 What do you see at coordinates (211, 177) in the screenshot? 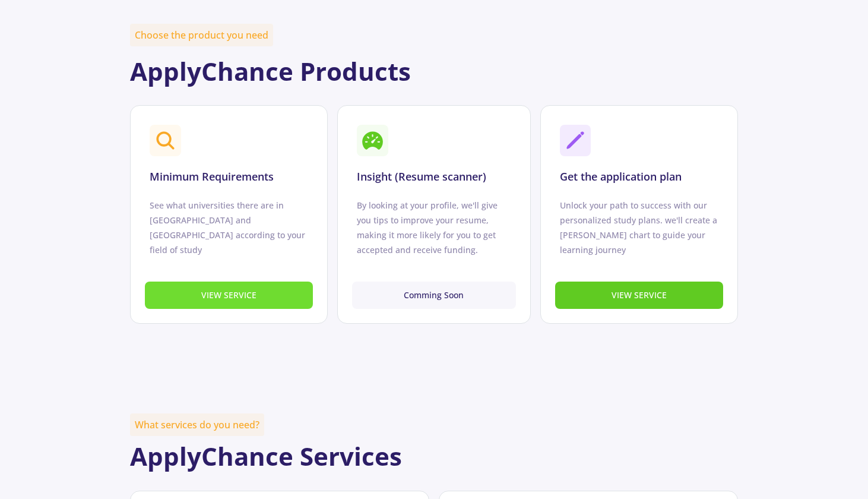
I see `h3: Minimum Requirements` at bounding box center [211, 177].